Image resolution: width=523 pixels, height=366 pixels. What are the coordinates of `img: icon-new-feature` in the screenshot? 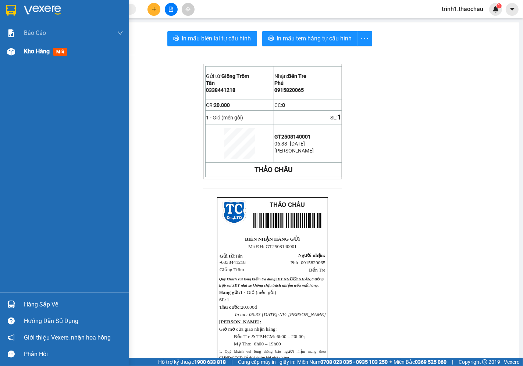 It's located at (496, 9).